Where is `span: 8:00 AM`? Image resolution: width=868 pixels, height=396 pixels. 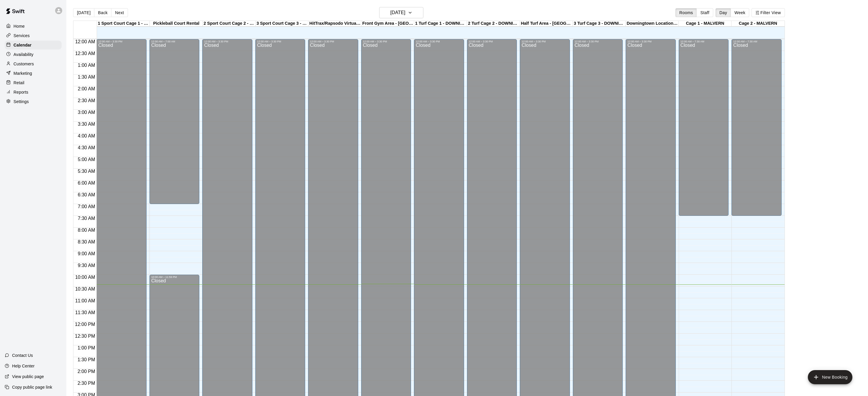
span: 8:00 AM is located at coordinates (87, 230).